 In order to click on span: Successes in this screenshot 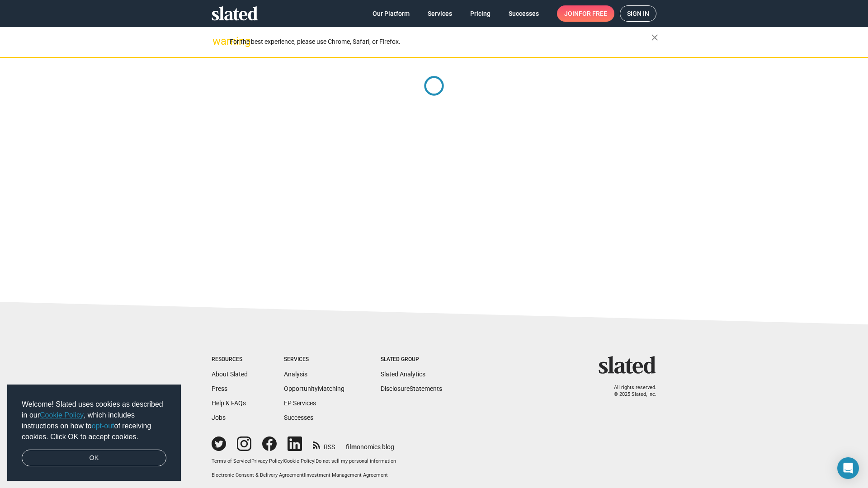, I will do `click(524, 14)`.